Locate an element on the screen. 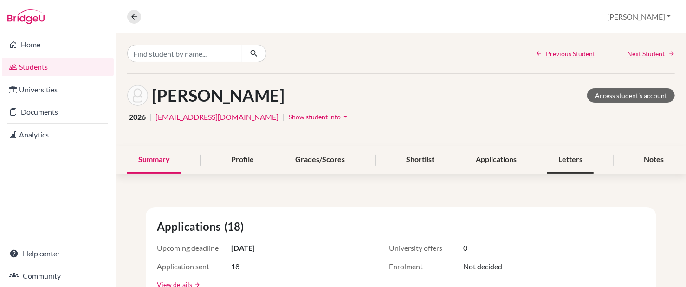 The width and height of the screenshot is (686, 287). div: Profile is located at coordinates (242, 160).